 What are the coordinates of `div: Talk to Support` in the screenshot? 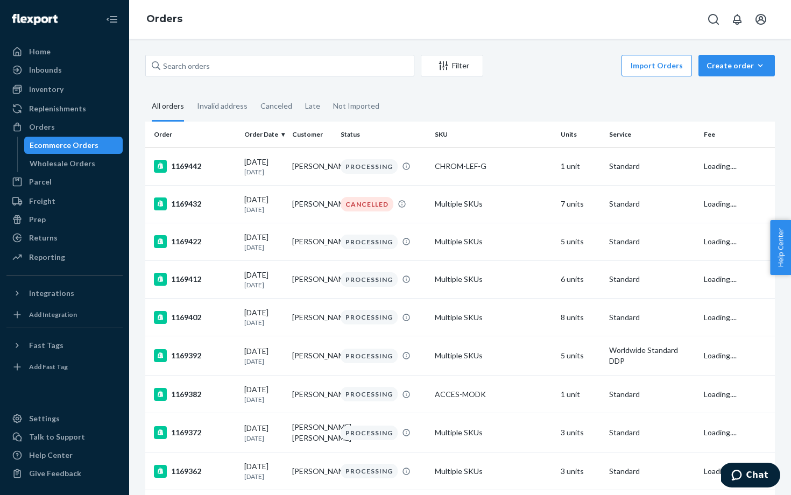 It's located at (57, 437).